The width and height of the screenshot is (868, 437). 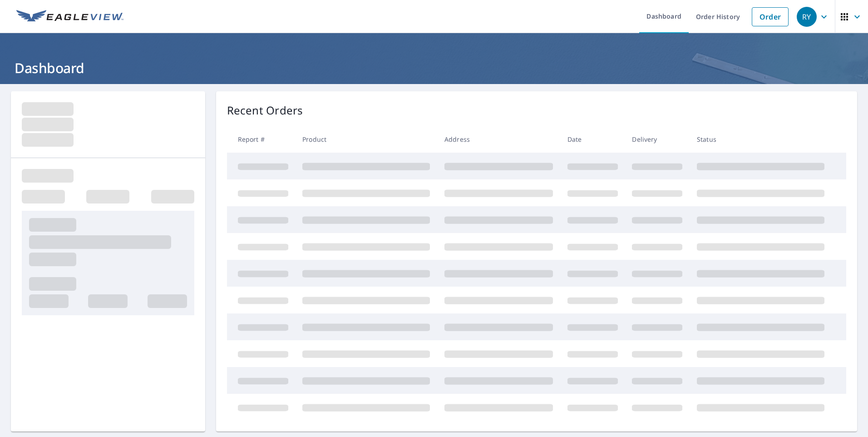 I want to click on th: Delivery, so click(x=657, y=139).